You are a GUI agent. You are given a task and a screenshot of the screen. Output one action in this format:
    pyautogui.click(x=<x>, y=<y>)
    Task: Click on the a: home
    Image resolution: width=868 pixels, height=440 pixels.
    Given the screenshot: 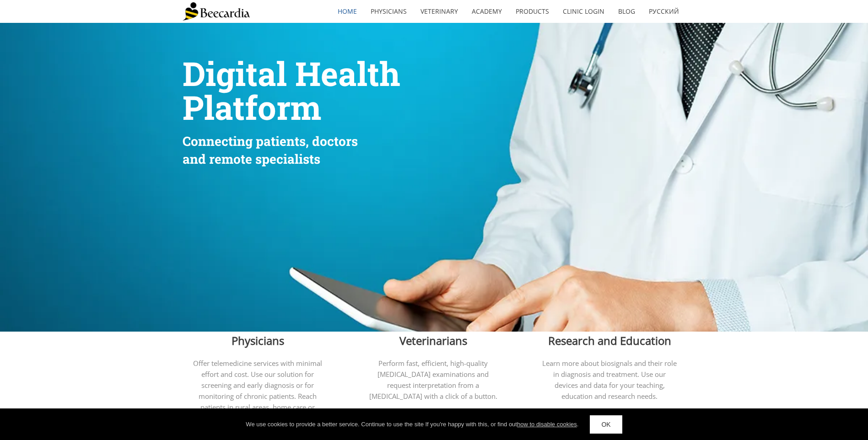 What is the action you would take?
    pyautogui.click(x=347, y=12)
    